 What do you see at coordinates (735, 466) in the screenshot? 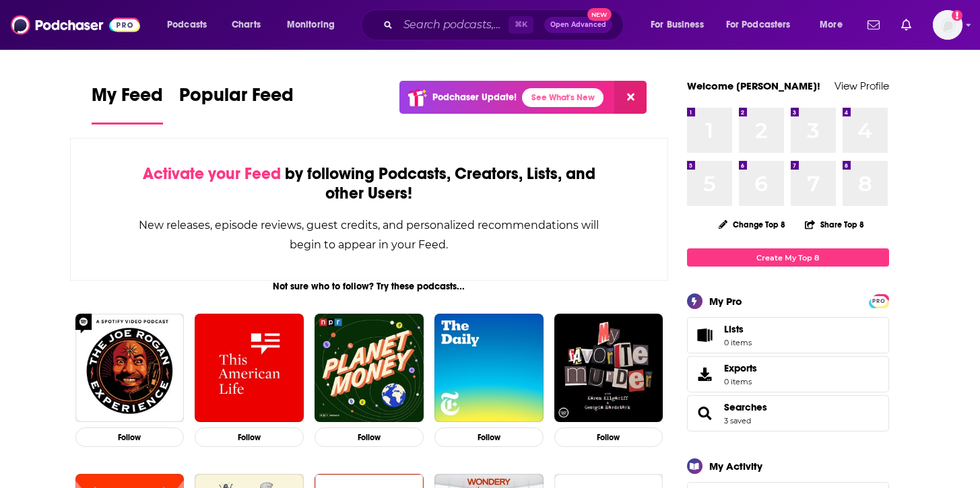
I see `div: My Activity` at bounding box center [735, 466].